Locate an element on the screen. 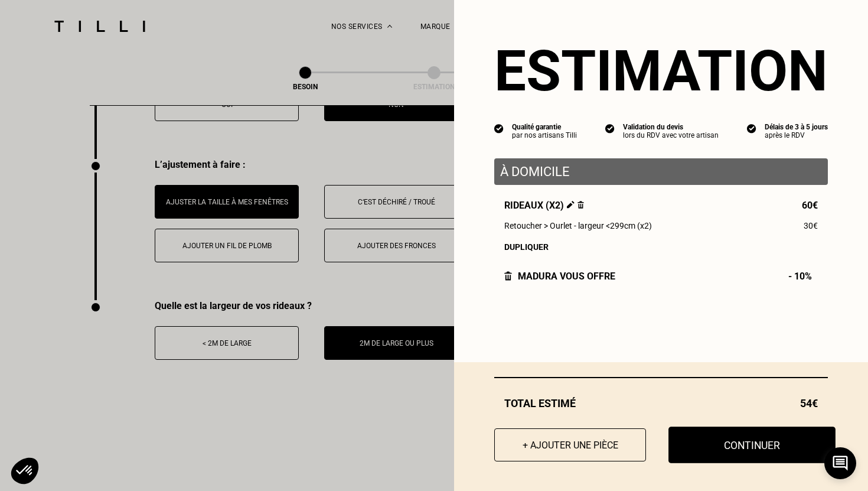 This screenshot has width=868, height=491. button: Continuer is located at coordinates (752, 445).